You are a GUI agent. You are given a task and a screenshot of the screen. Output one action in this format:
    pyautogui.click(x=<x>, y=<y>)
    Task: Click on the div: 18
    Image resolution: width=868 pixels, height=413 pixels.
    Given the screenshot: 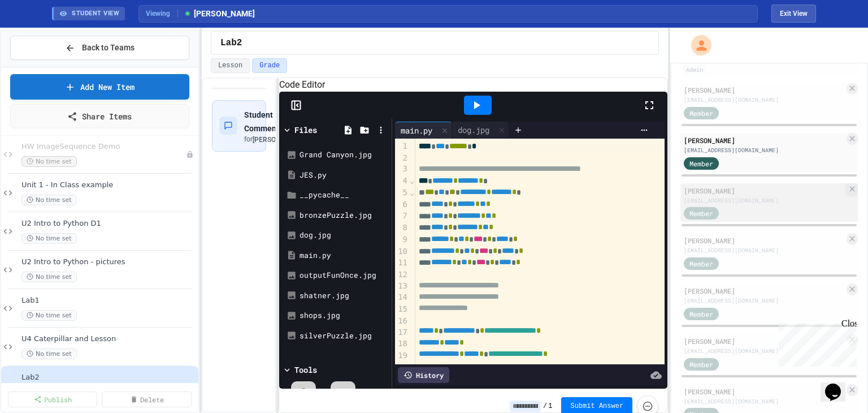 What is the action you would take?
    pyautogui.click(x=402, y=344)
    